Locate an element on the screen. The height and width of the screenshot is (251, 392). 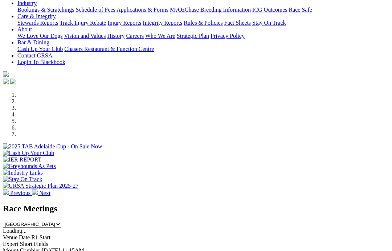
a: Rules & Policies is located at coordinates (204, 23).